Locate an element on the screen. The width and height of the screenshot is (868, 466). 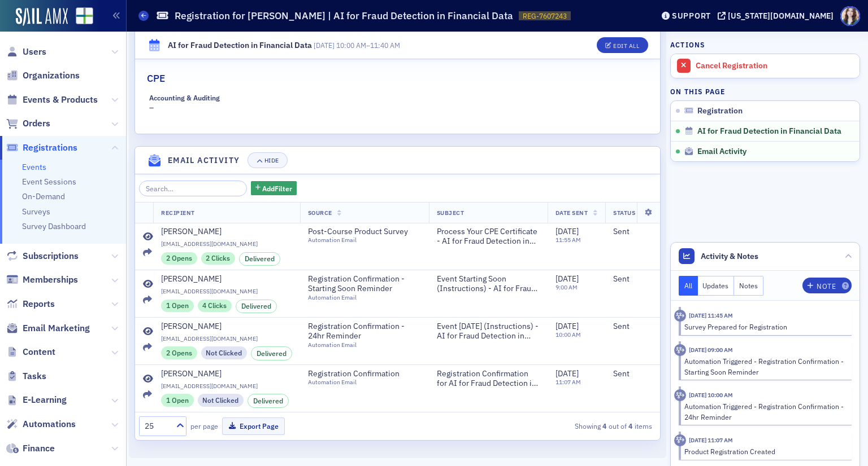
a: Event Sessions is located at coordinates (49, 182).